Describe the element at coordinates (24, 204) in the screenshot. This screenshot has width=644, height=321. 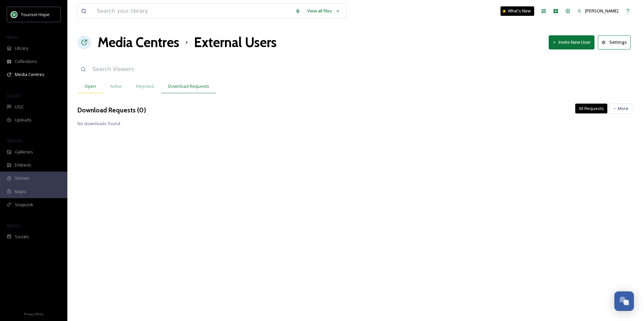
I see `span: SnapLink` at that location.